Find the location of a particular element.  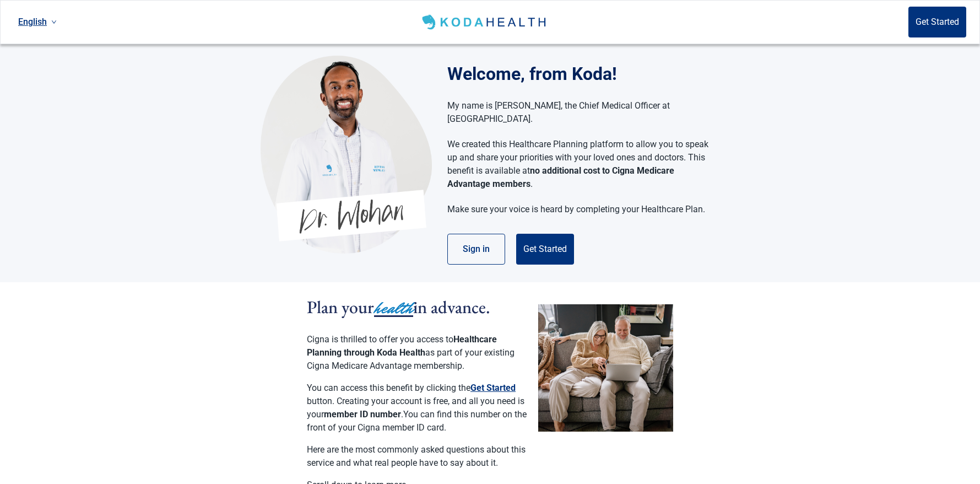

p: We created this Healthcare Planning platform to allow you to speak up and share your priorities w... is located at coordinates (578, 164).